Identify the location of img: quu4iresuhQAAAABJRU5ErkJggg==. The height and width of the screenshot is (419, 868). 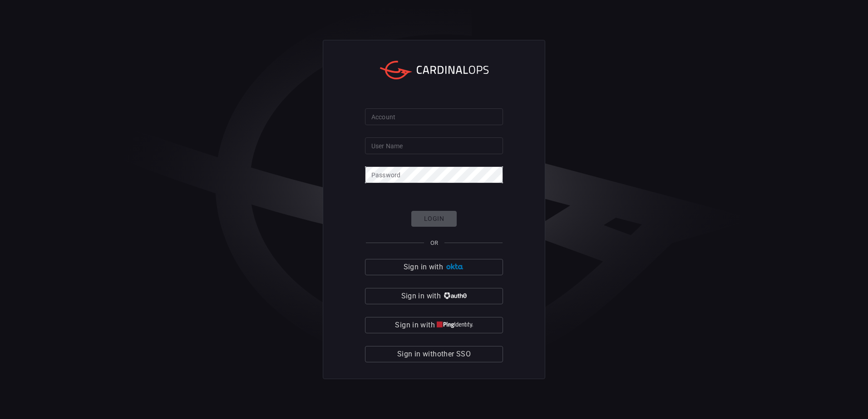
(455, 325).